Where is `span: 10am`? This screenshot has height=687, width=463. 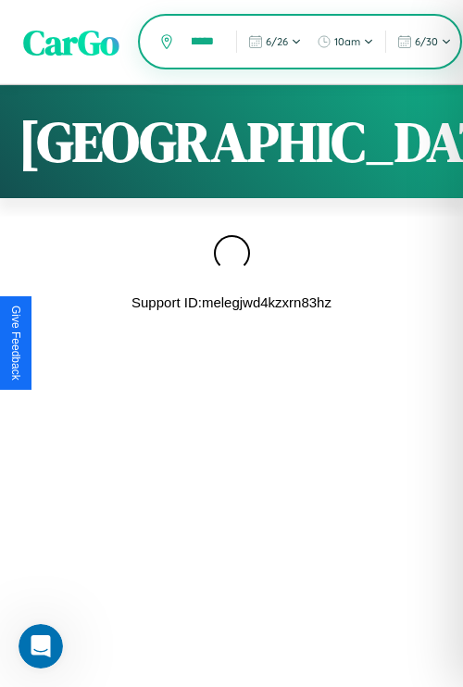
span: 10am is located at coordinates (347, 42).